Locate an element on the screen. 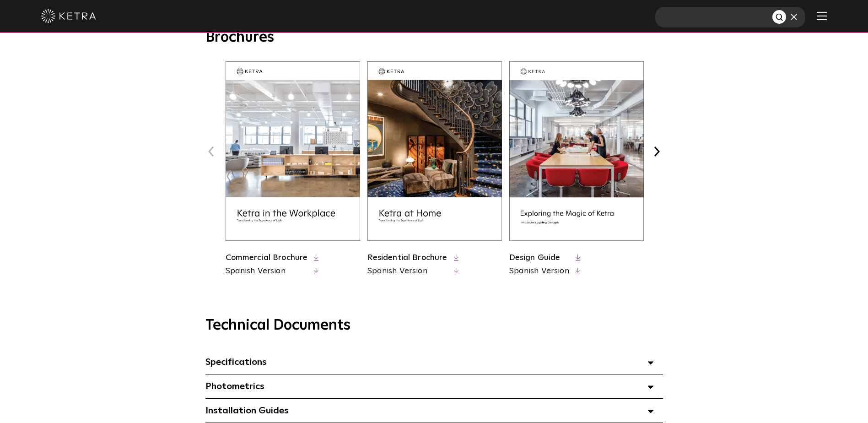 This screenshot has height=423, width=868. img: ketra-logo-2019-white is located at coordinates (69, 16).